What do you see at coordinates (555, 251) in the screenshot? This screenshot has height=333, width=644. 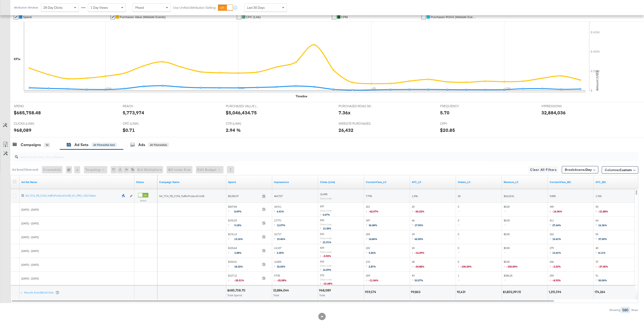 I see `span: 279` at bounding box center [555, 251].